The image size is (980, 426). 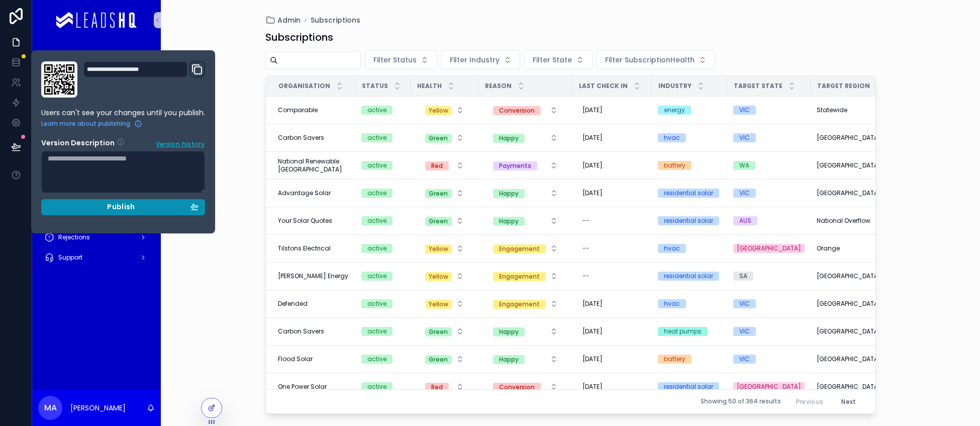 What do you see at coordinates (180, 143) in the screenshot?
I see `span: Version history` at bounding box center [180, 143].